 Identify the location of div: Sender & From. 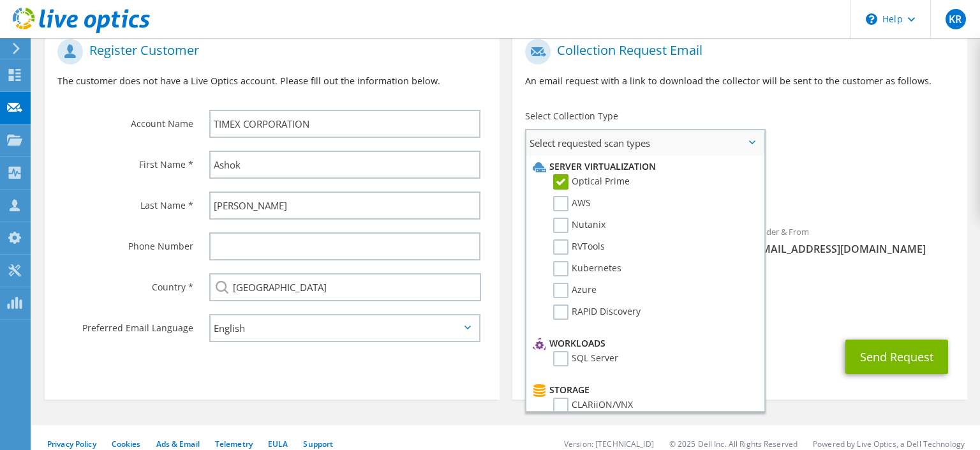
(853, 240).